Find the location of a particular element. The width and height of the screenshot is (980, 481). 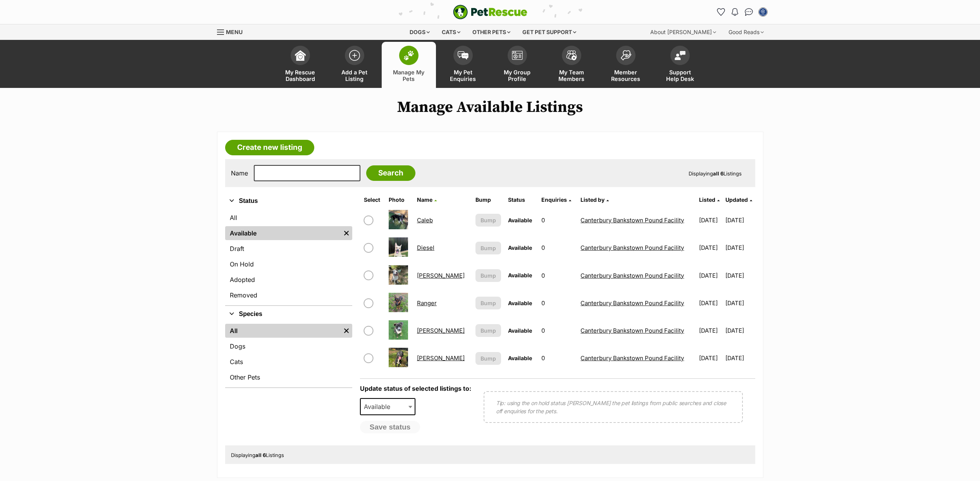

a: My Pet Enquiries is located at coordinates (463, 65).